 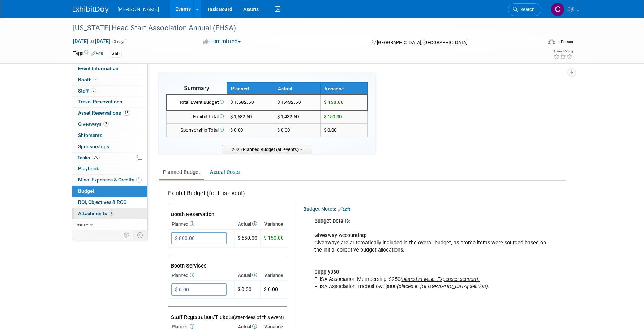 What do you see at coordinates (102, 202) in the screenshot?
I see `span: ROI, Objectives & ROO` at bounding box center [102, 202].